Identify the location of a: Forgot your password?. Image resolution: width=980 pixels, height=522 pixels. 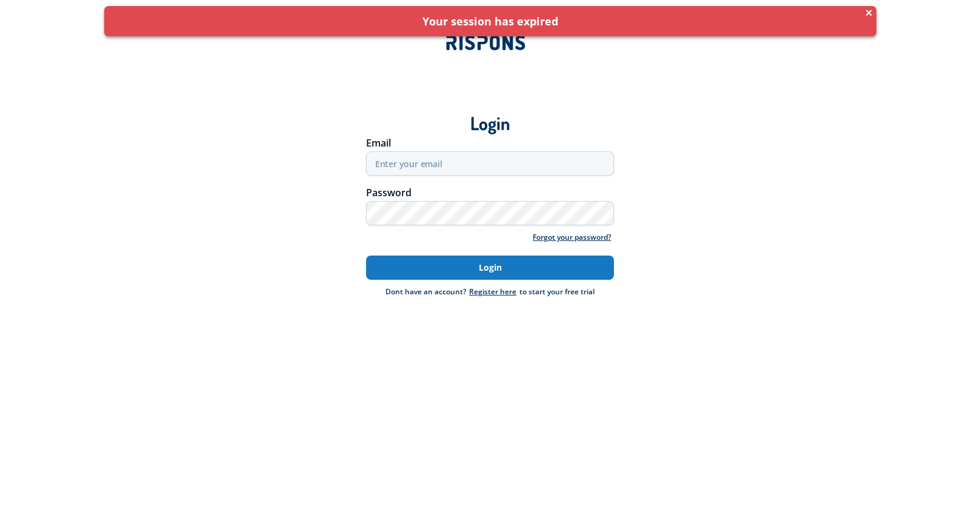
(571, 237).